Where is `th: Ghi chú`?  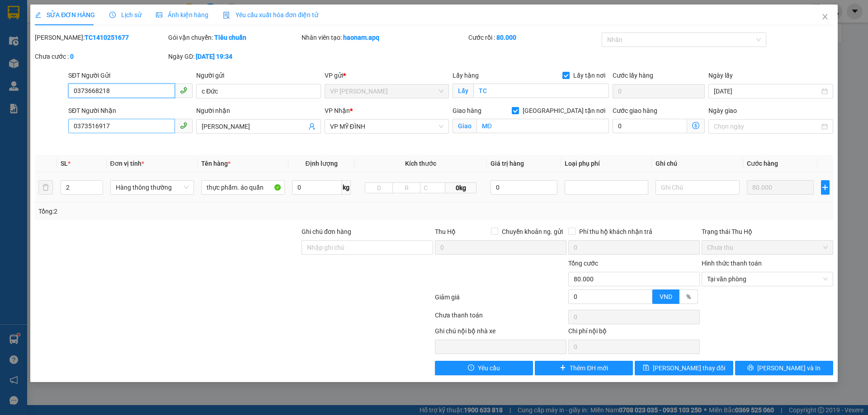
th: Ghi chú is located at coordinates (697, 163).